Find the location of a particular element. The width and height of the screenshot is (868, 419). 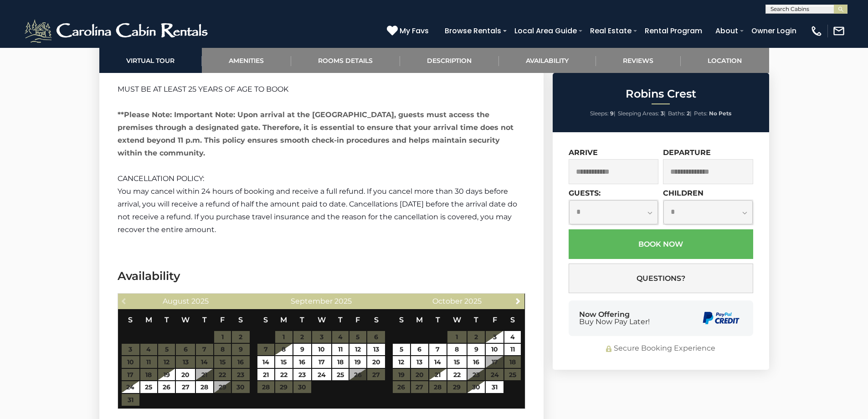

a: My Favs is located at coordinates (409, 31).